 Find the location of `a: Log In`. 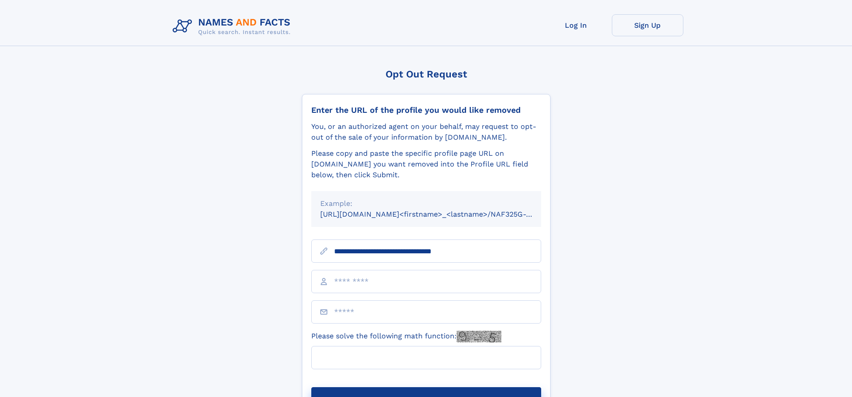

a: Log In is located at coordinates (576, 25).